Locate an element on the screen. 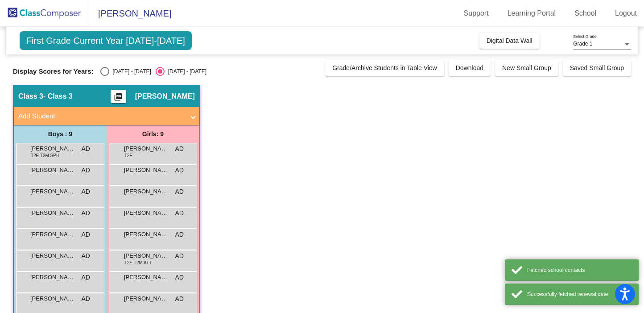  div: Girls: 9 is located at coordinates (153, 134).